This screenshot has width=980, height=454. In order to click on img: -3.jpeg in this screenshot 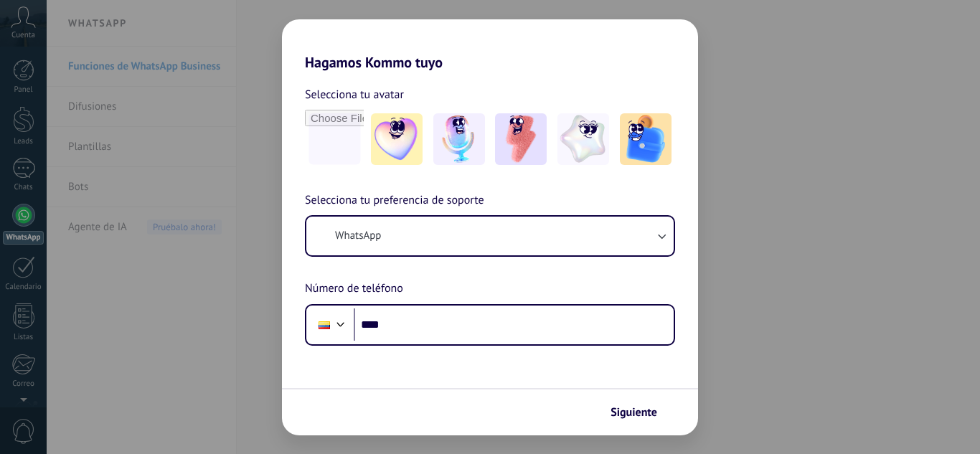, I will do `click(521, 139)`.